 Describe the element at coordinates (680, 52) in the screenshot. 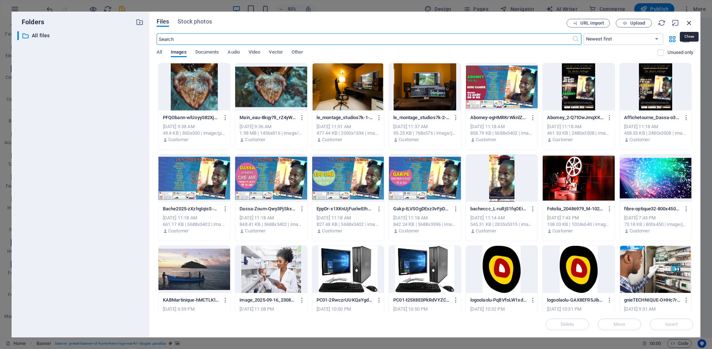

I see `p: Displays only files that are not in use on the website. Files added during this session can still...` at that location.